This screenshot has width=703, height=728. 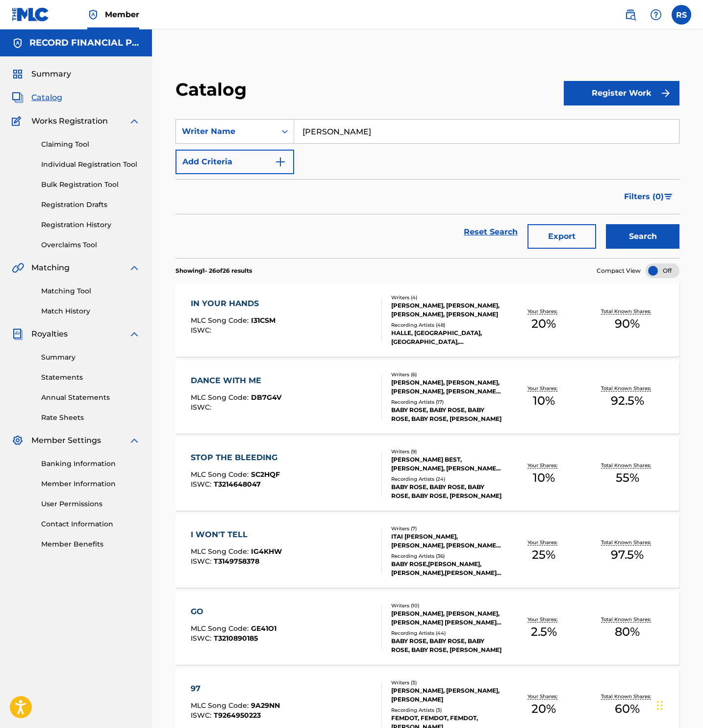 I want to click on div: Writers ( 4 ), so click(x=446, y=297).